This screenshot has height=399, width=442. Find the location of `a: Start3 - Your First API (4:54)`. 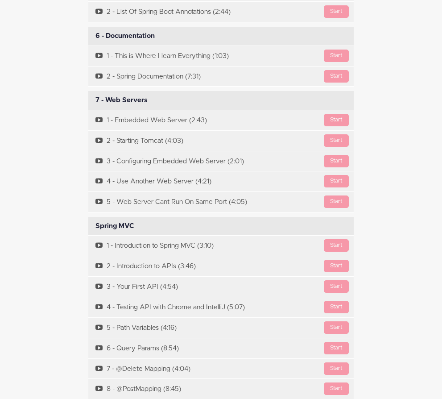

a: Start3 - Your First API (4:54) is located at coordinates (221, 287).